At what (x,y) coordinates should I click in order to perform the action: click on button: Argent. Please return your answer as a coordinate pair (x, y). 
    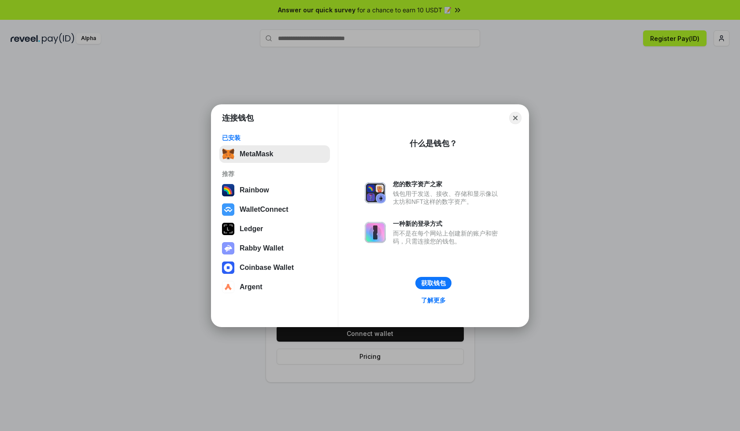
    Looking at the image, I should click on (274, 287).